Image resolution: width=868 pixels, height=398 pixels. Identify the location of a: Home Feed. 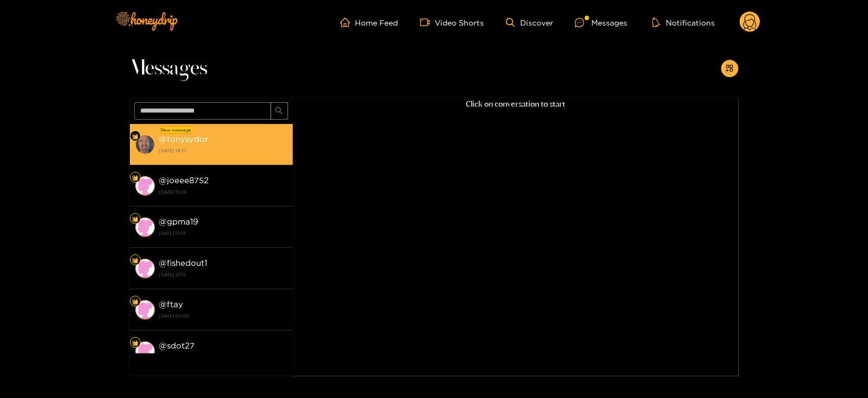
(369, 22).